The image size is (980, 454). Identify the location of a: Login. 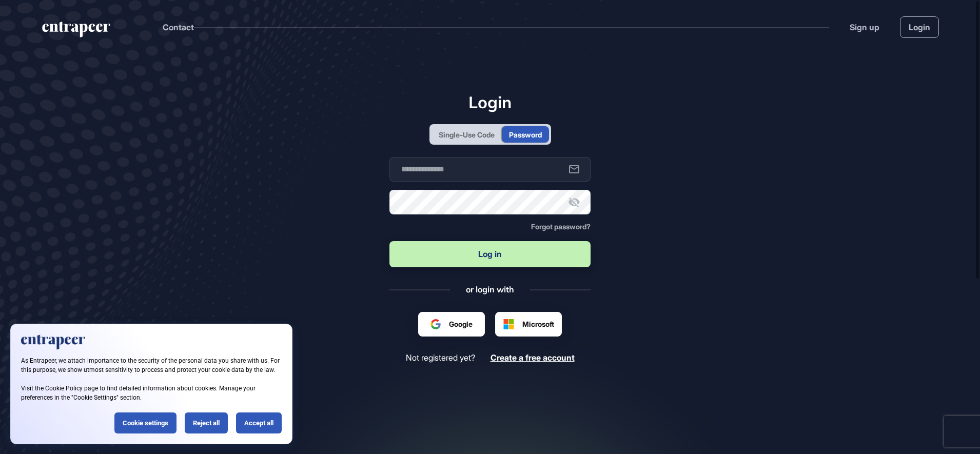
(919, 27).